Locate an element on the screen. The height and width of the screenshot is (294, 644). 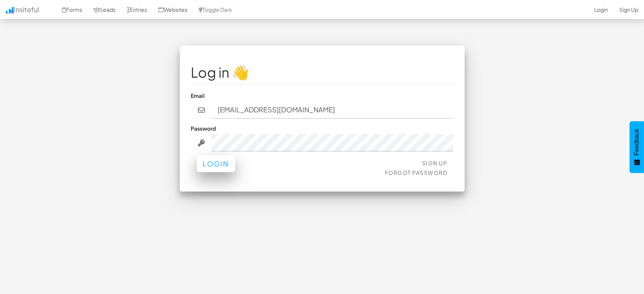
span: Feedback is located at coordinates (637, 142).